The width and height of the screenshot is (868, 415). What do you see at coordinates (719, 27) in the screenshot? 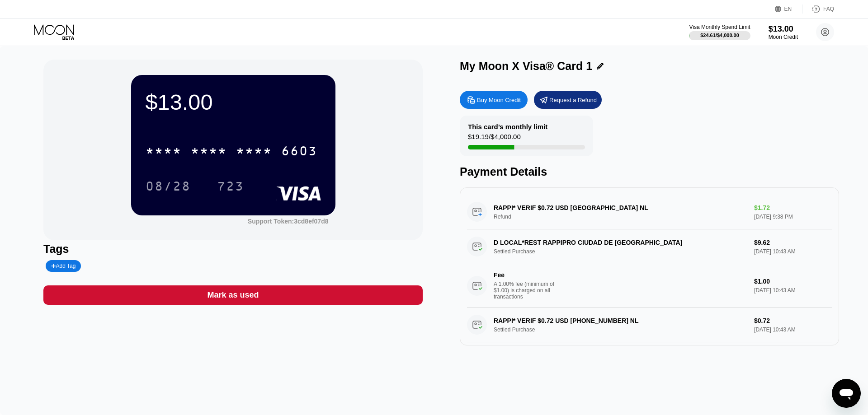
I see `div: Visa Monthly Spend Limit` at bounding box center [719, 27].